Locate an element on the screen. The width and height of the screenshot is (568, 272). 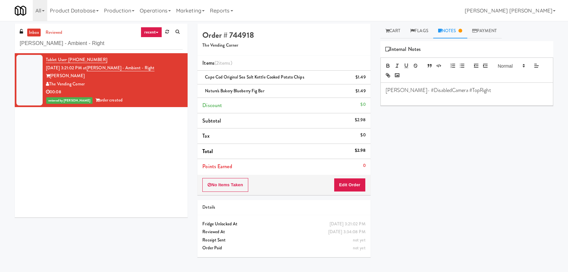
span: Cape Cod Original Sea Salt Kettle Cooked Potato Chips is located at coordinates (255, 77).